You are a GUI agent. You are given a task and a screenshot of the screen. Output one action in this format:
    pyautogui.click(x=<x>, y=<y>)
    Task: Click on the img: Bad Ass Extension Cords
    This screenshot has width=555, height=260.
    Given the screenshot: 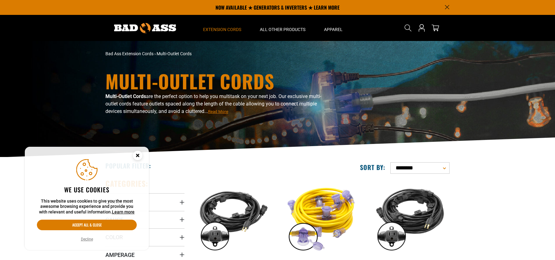 What is the action you would take?
    pyautogui.click(x=145, y=28)
    